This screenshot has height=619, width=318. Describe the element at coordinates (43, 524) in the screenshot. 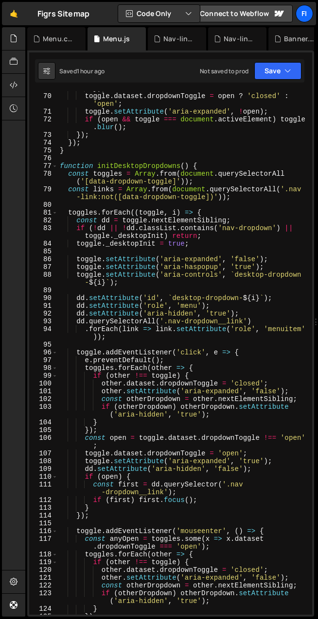

I see `div: 115` at that location.